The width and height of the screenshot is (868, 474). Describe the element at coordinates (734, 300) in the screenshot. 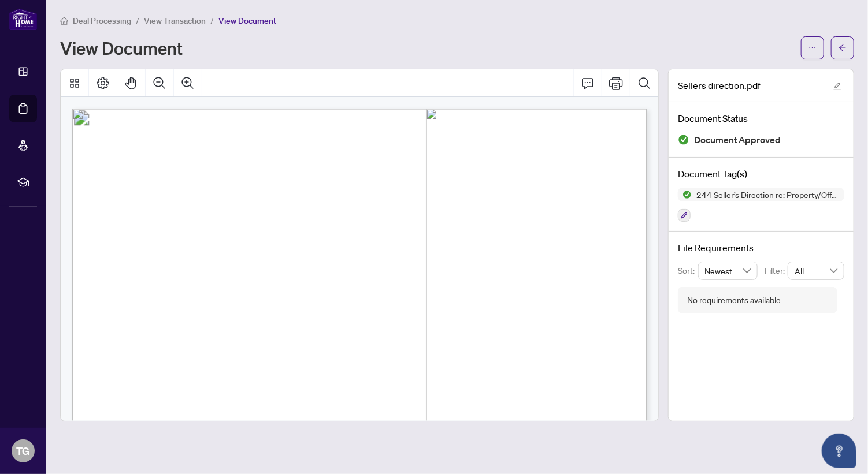

I see `div: No requirements available` at that location.